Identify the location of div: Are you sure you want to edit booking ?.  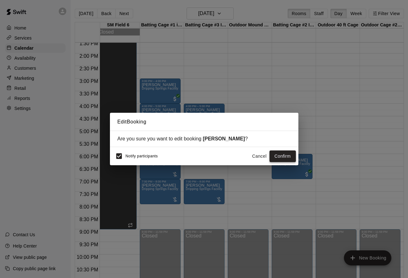
(204, 139).